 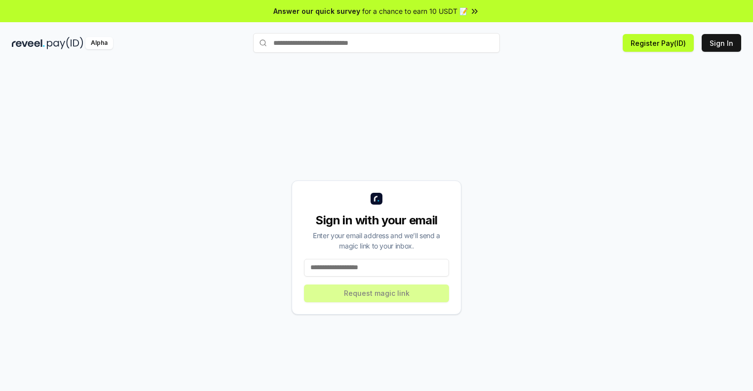 What do you see at coordinates (377, 221) in the screenshot?
I see `div: Sign in with your email` at bounding box center [377, 221].